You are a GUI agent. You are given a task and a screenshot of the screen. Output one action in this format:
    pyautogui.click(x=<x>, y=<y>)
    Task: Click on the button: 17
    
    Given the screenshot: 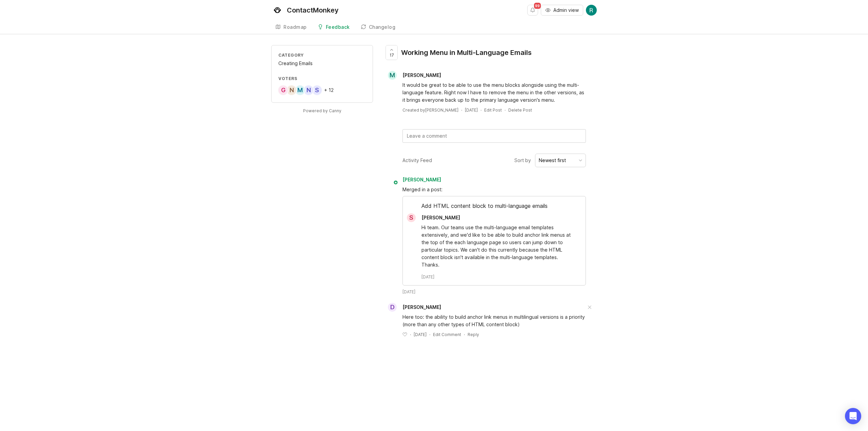 What is the action you would take?
    pyautogui.click(x=392, y=53)
    